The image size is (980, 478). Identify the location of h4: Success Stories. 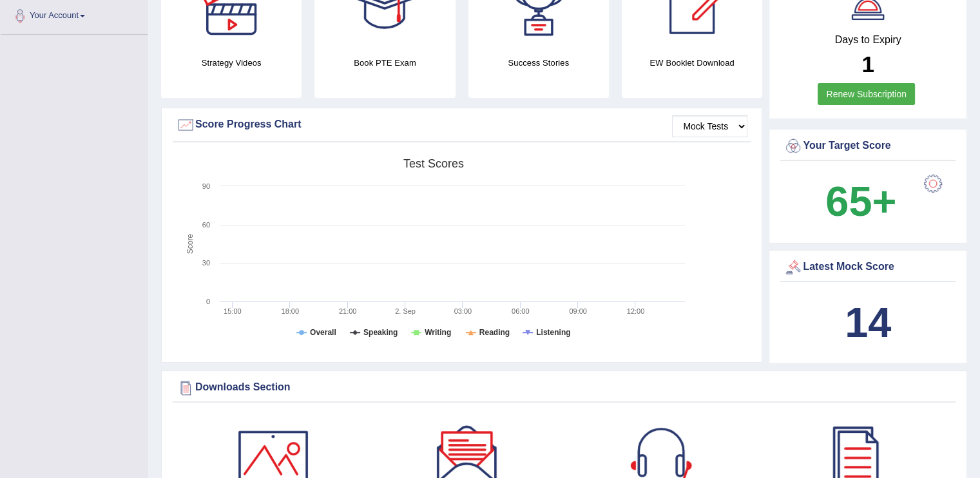
(538, 63).